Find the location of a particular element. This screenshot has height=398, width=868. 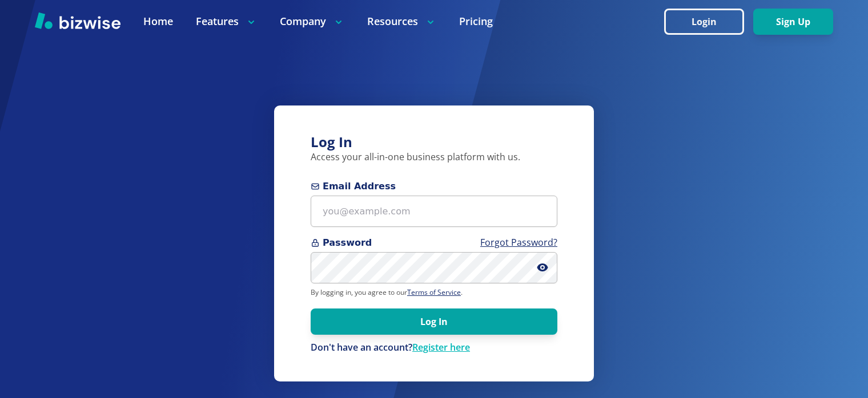

a: Terms of Service is located at coordinates (434, 292).